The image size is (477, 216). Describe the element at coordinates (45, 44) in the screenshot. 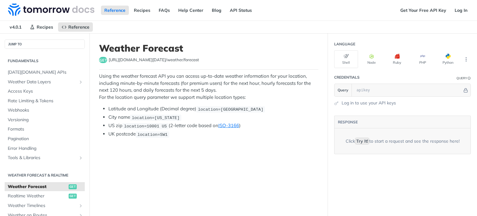

I see `button: JUMP TO` at that location.